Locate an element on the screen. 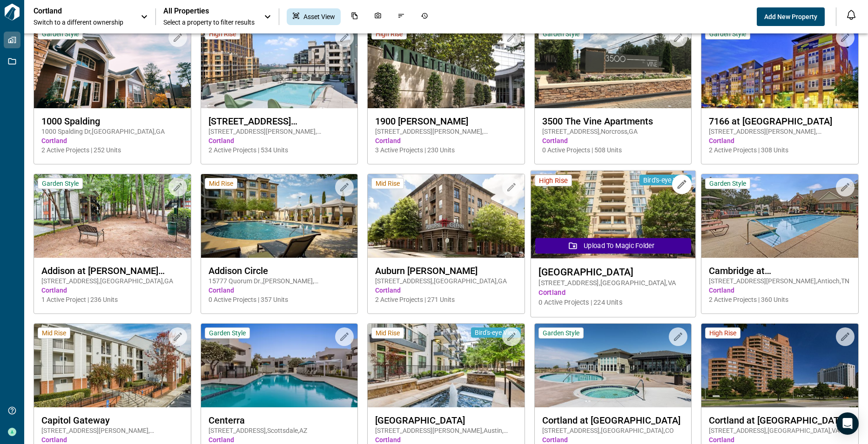 The image size is (868, 444). p: Cortland is located at coordinates (76, 11).